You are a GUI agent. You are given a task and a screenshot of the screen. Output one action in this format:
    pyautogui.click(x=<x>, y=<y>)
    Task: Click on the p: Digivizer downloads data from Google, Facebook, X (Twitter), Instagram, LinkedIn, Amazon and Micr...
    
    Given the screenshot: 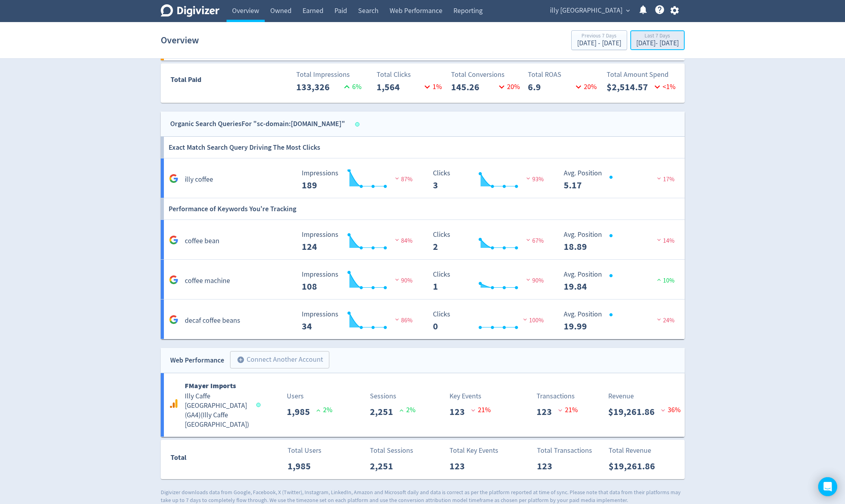 What is the action you would take?
    pyautogui.click(x=422, y=496)
    